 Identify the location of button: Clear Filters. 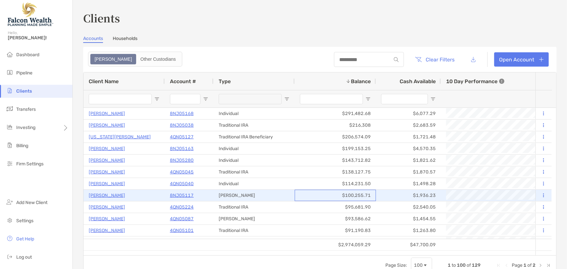
(435, 60).